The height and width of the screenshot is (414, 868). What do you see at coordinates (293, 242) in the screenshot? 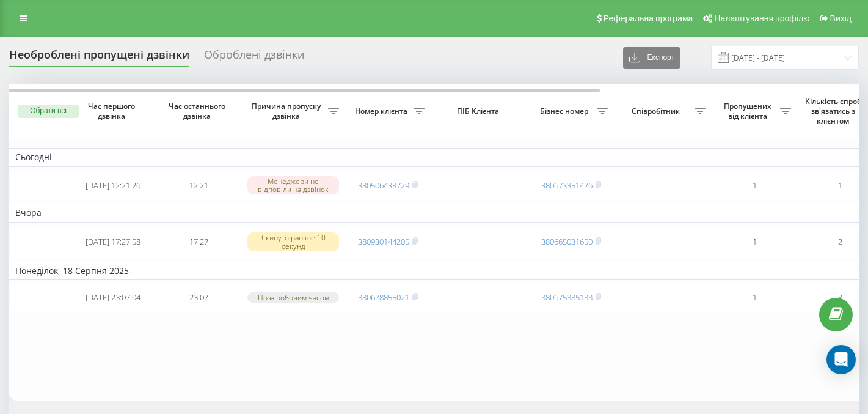
I see `div: Скинуто раніше 10 секунд` at bounding box center [293, 242].